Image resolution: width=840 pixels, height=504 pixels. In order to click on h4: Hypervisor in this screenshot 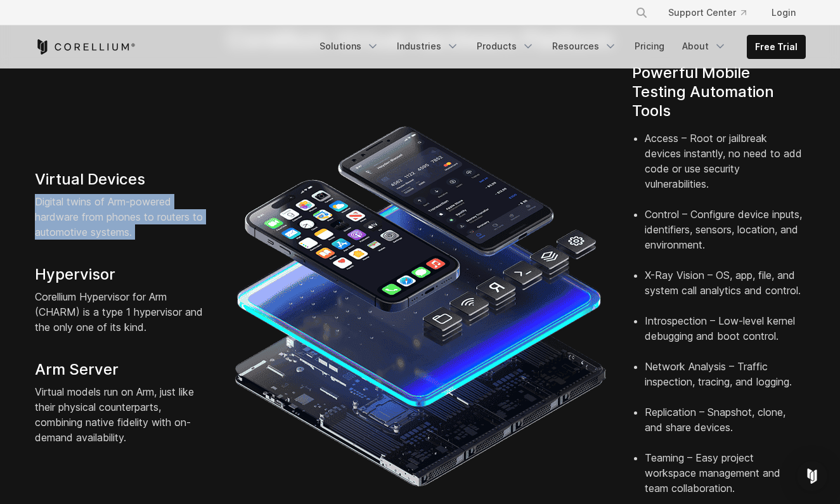, I will do `click(122, 275)`.